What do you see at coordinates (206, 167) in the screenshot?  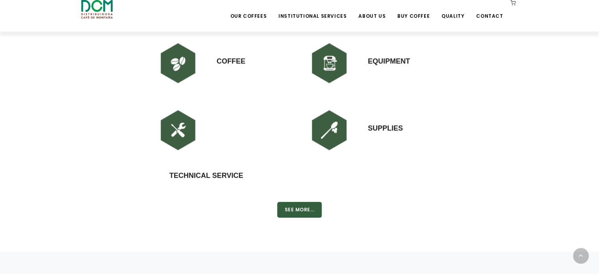 I see `h3: TECHNICAL SERVICE` at bounding box center [206, 167].